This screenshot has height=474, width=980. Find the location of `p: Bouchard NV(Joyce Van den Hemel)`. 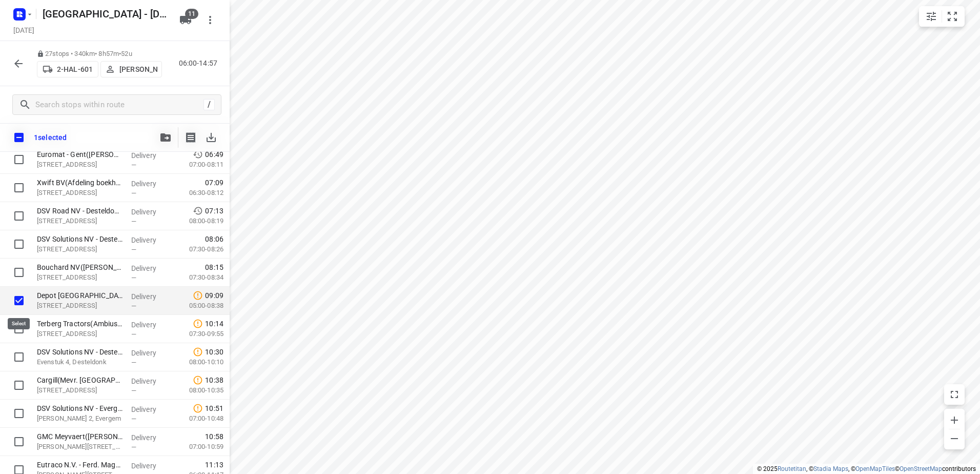

p: Bouchard NV(Joyce Van den Hemel) is located at coordinates (80, 267).